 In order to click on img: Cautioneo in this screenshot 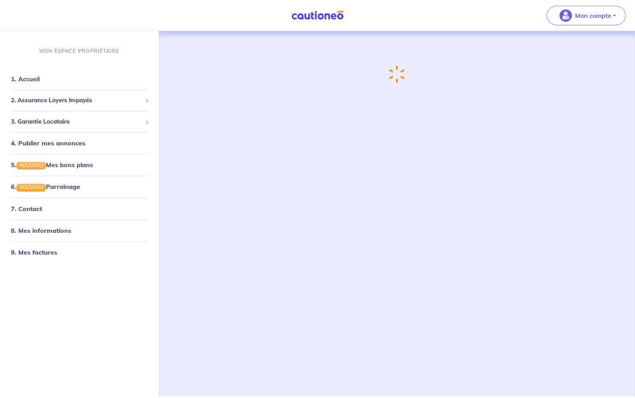, I will do `click(317, 15)`.